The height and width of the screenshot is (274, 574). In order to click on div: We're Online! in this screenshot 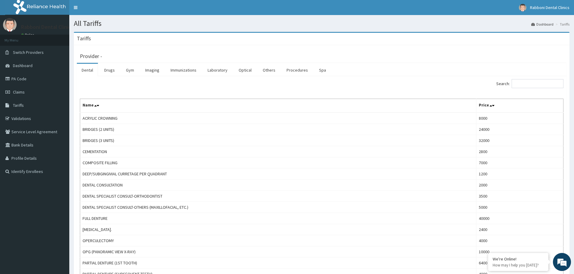, I will do `click(518, 259)`.